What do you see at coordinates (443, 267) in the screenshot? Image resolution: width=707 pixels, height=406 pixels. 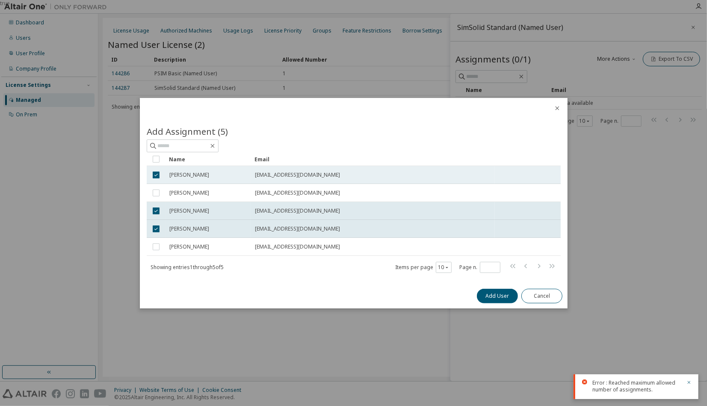 I see `button: 10` at bounding box center [443, 267].